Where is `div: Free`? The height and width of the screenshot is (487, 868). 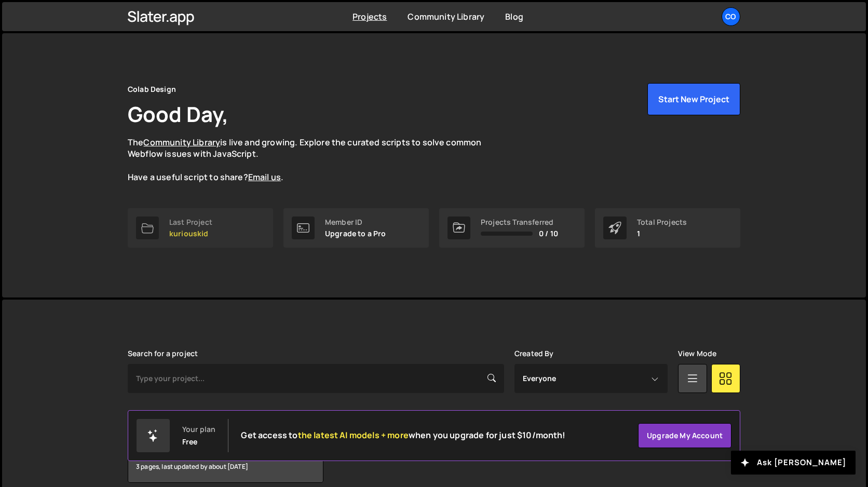 div: Free is located at coordinates (190, 442).